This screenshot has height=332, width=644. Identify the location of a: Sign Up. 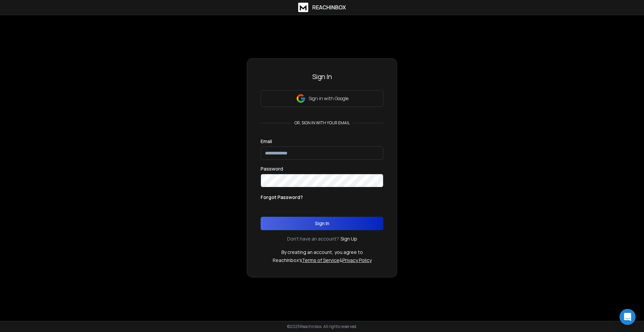
(349, 239).